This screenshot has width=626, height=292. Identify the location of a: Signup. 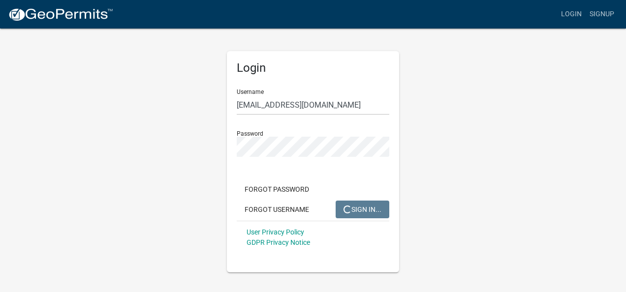
(602, 14).